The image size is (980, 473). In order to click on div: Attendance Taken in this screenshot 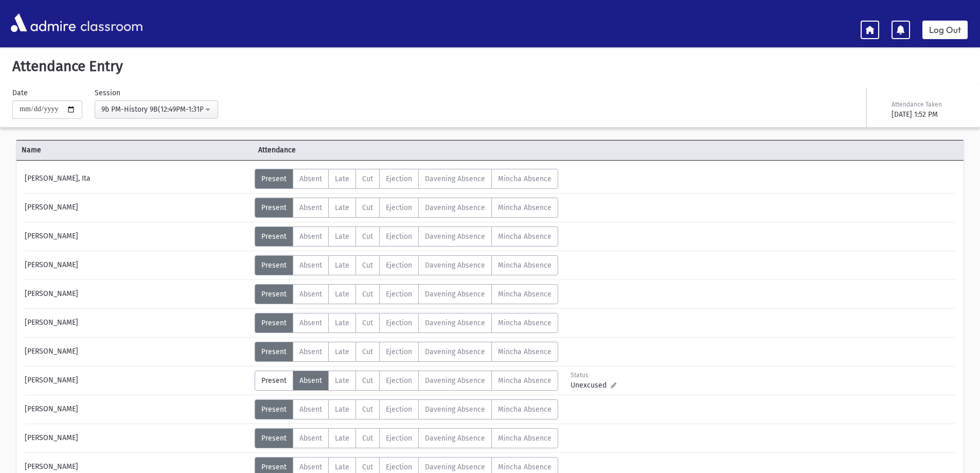, I will do `click(928, 105)`.